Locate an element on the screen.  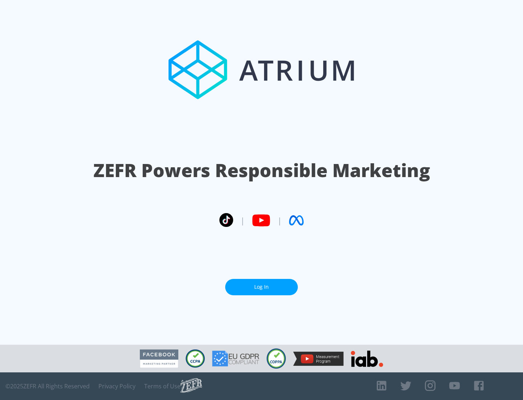
img: YouTube Measurement Program is located at coordinates (318, 358).